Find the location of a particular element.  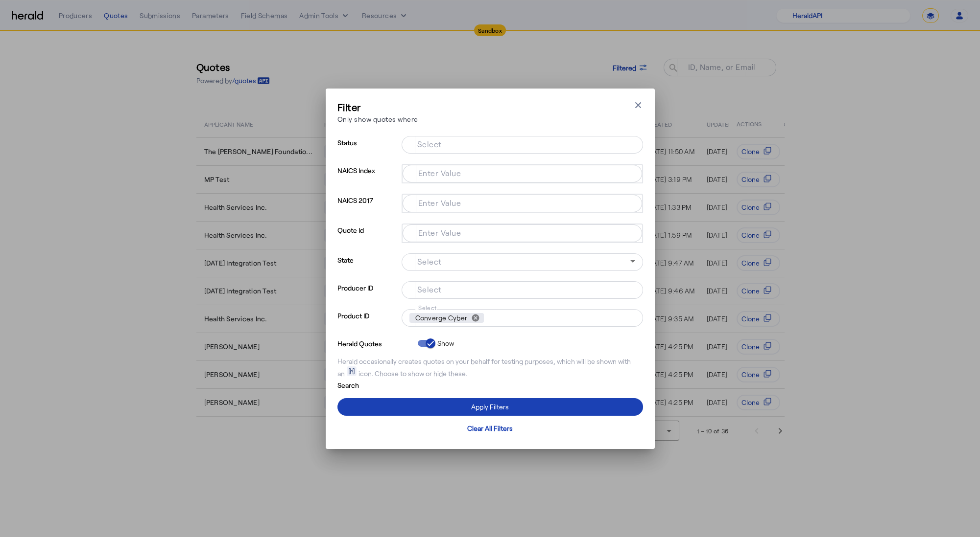

label: Show is located at coordinates (444, 343).